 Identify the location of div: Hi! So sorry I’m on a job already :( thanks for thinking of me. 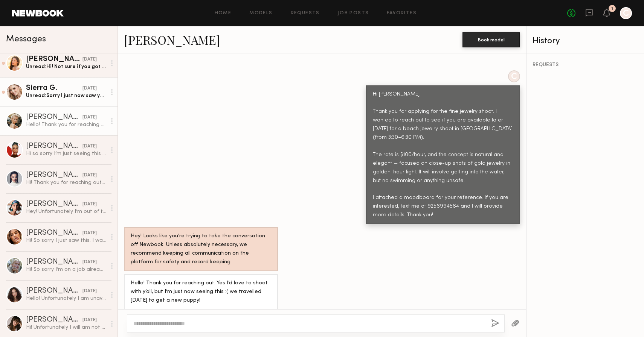
(66, 269).